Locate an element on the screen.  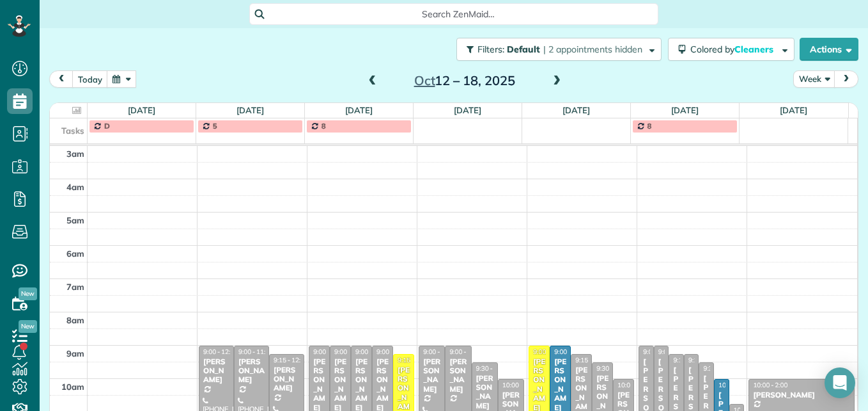
span: 5 is located at coordinates (215, 125).